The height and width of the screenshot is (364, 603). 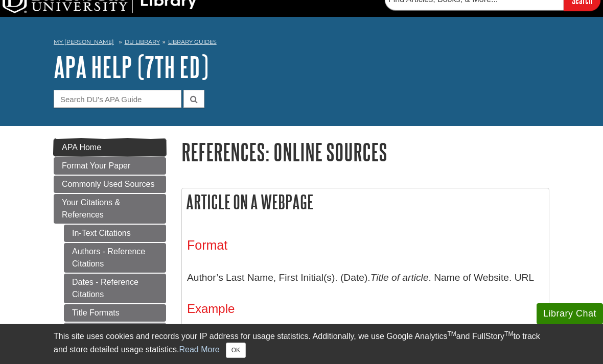 What do you see at coordinates (236, 351) in the screenshot?
I see `button: Close` at bounding box center [236, 351].